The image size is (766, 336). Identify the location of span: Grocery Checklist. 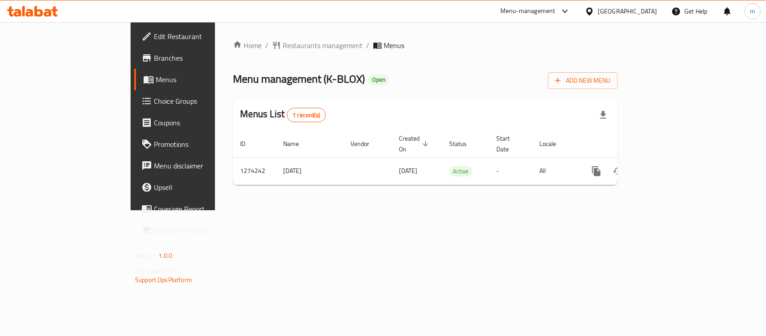
(202, 230).